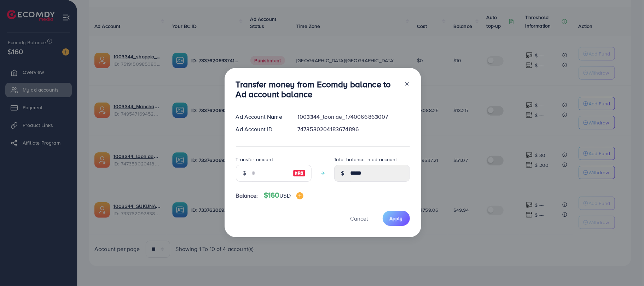 This screenshot has height=286, width=644. I want to click on span: USD, so click(284, 195).